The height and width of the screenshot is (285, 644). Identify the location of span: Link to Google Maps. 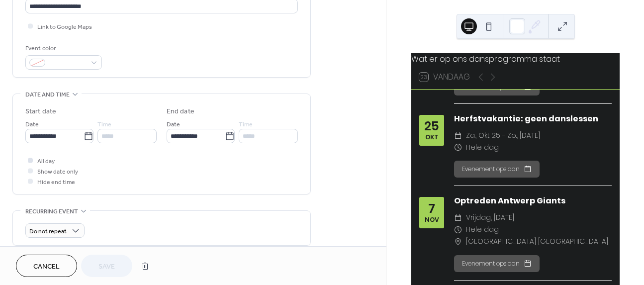
(65, 27).